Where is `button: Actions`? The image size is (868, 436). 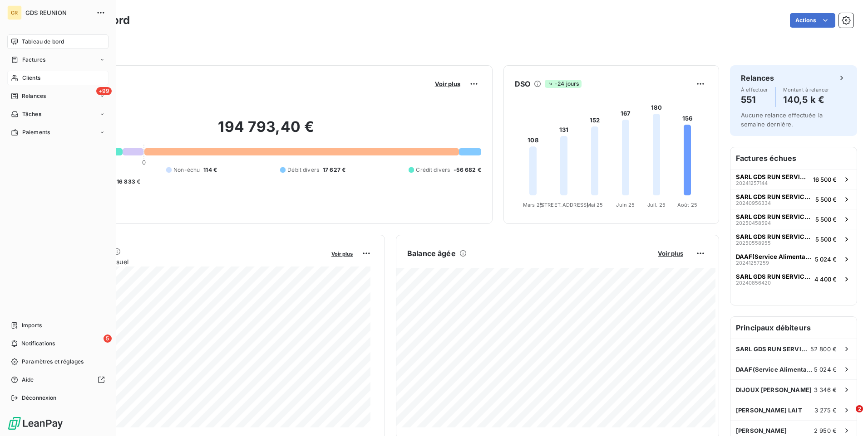 button: Actions is located at coordinates (813, 20).